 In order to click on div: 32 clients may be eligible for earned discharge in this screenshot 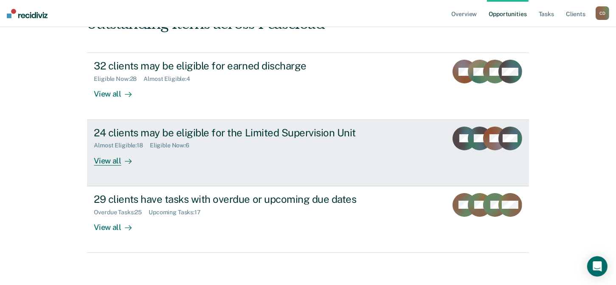, I will do `click(243, 66)`.